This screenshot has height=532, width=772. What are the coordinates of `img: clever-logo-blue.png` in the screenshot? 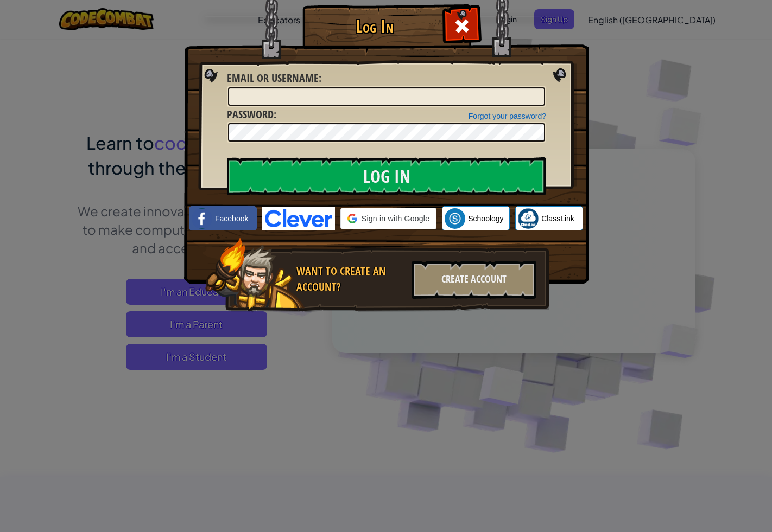 It's located at (298, 218).